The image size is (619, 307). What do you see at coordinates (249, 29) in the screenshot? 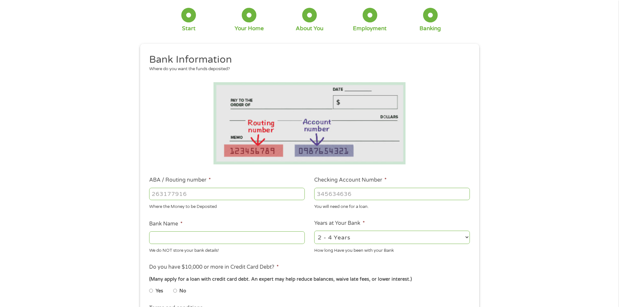
I see `div: Your Home` at bounding box center [249, 29].